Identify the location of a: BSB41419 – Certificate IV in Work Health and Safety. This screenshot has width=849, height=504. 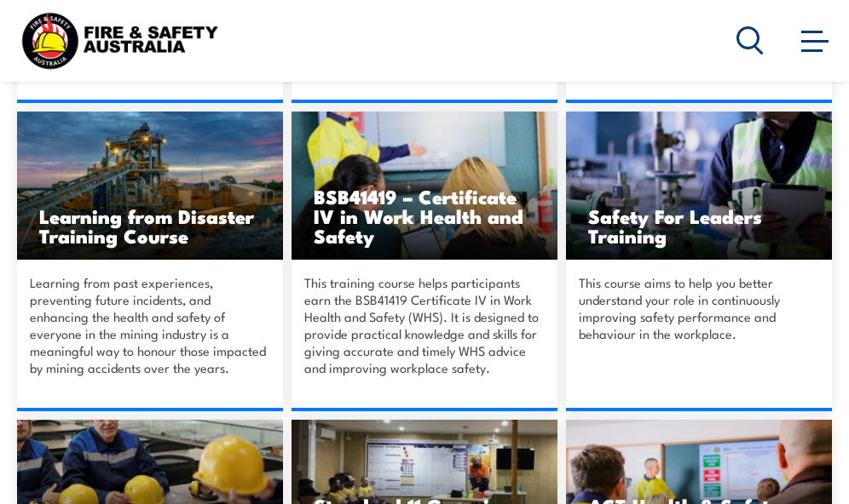
(424, 186).